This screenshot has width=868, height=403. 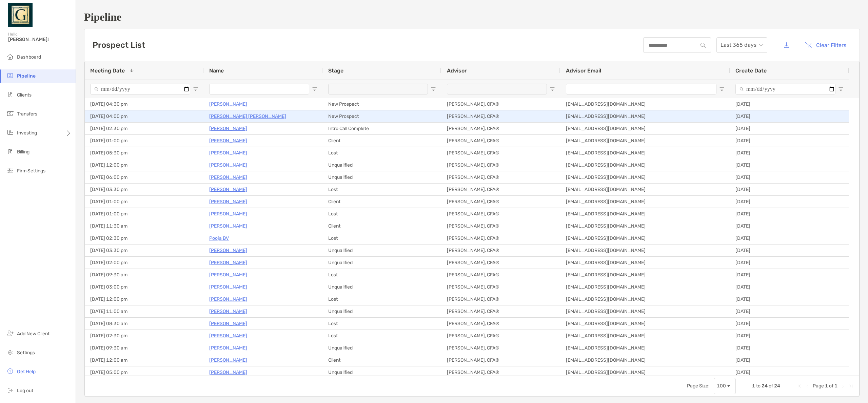 What do you see at coordinates (10, 170) in the screenshot?
I see `img: firm-settings icon` at bounding box center [10, 170].